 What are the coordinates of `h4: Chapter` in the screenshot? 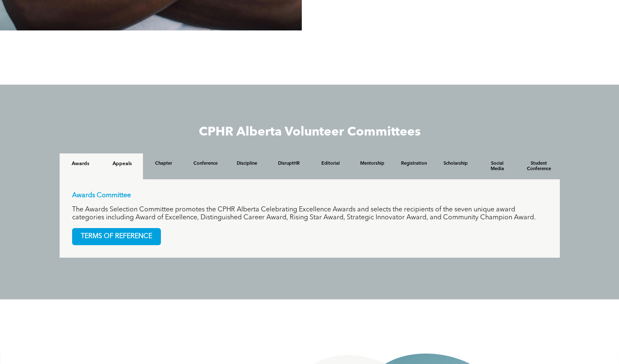 It's located at (164, 163).